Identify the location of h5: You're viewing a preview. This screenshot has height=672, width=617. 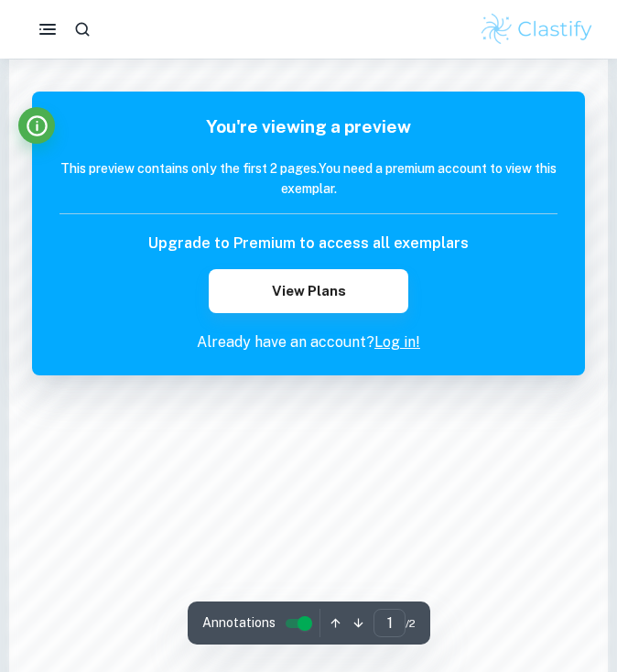
(308, 126).